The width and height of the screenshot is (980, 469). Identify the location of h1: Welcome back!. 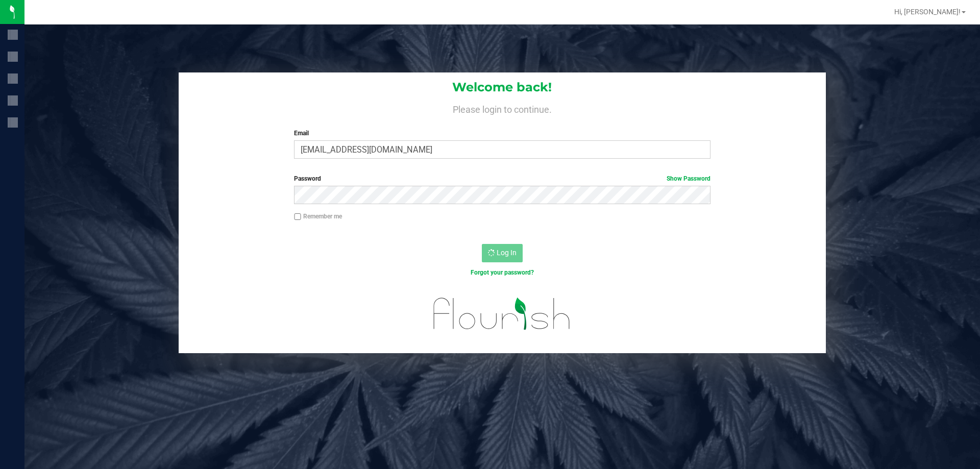
(503, 87).